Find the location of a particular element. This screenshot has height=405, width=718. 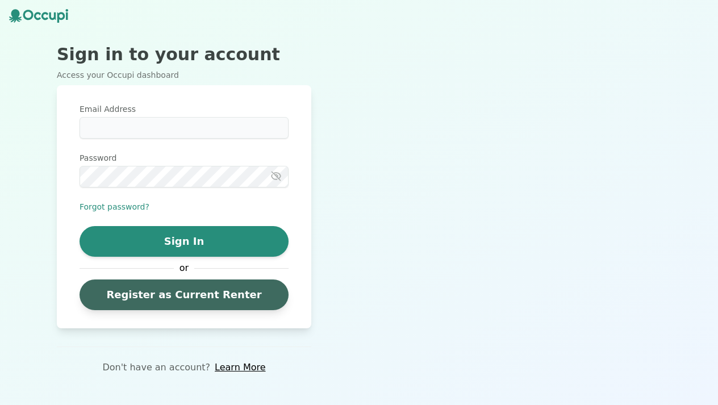

p: Access your Occupi dashboard is located at coordinates (184, 75).